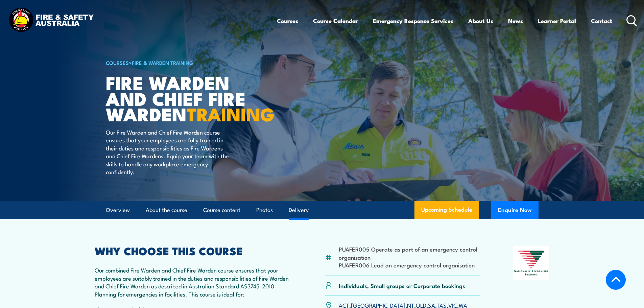 The height and width of the screenshot is (308, 644). What do you see at coordinates (481, 21) in the screenshot?
I see `a: About Us` at bounding box center [481, 21].